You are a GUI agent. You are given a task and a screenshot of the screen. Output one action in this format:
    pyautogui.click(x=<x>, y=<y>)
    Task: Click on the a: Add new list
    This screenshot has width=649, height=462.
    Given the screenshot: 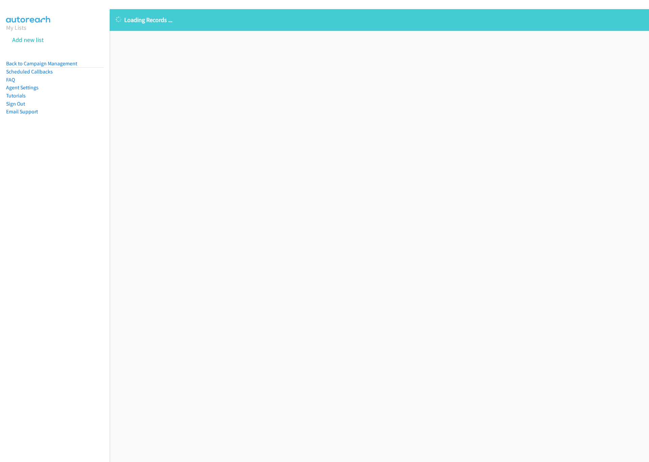 What is the action you would take?
    pyautogui.click(x=28, y=40)
    